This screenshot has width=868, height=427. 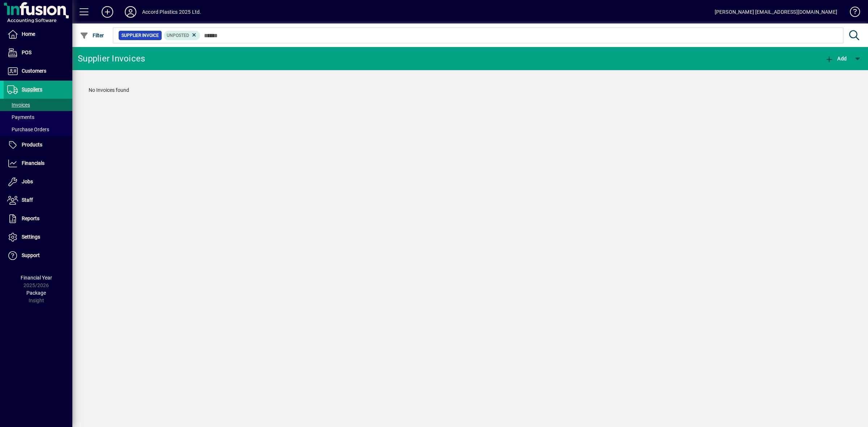 What do you see at coordinates (111, 58) in the screenshot?
I see `div: Supplier Invoices` at bounding box center [111, 58].